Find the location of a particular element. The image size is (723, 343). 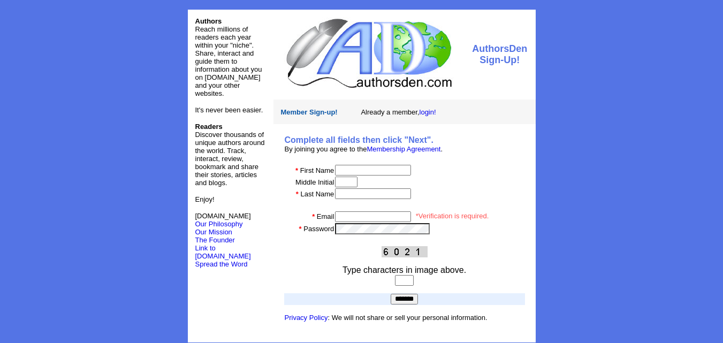

a: Our Mission is located at coordinates (213, 232).